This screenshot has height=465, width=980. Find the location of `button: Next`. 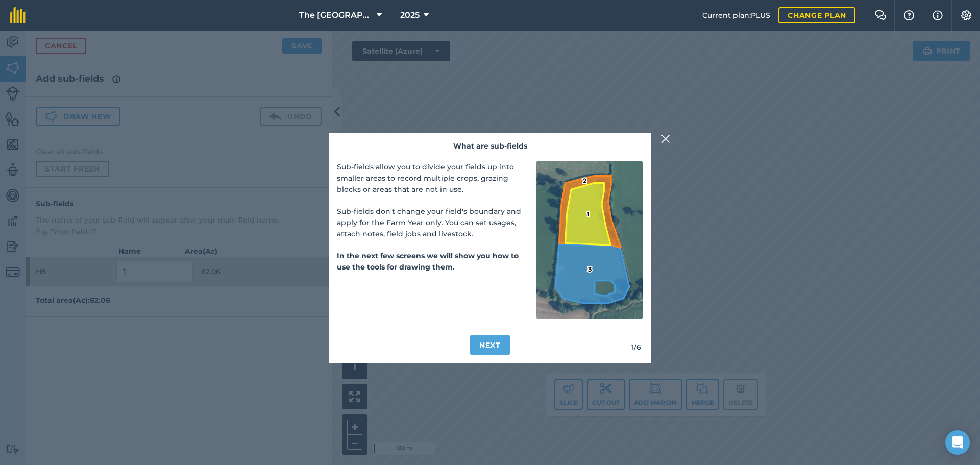

button: Next is located at coordinates (490, 345).